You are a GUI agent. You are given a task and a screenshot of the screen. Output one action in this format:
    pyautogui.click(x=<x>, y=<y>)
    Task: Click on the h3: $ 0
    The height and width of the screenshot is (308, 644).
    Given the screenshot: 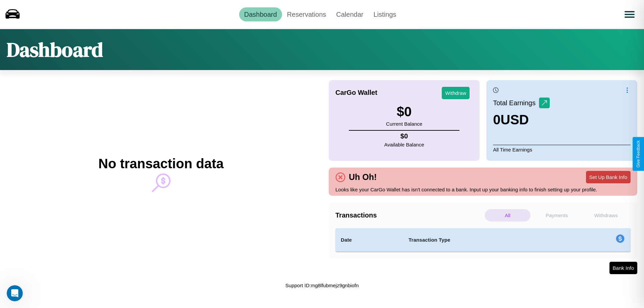 What is the action you would take?
    pyautogui.click(x=404, y=111)
    